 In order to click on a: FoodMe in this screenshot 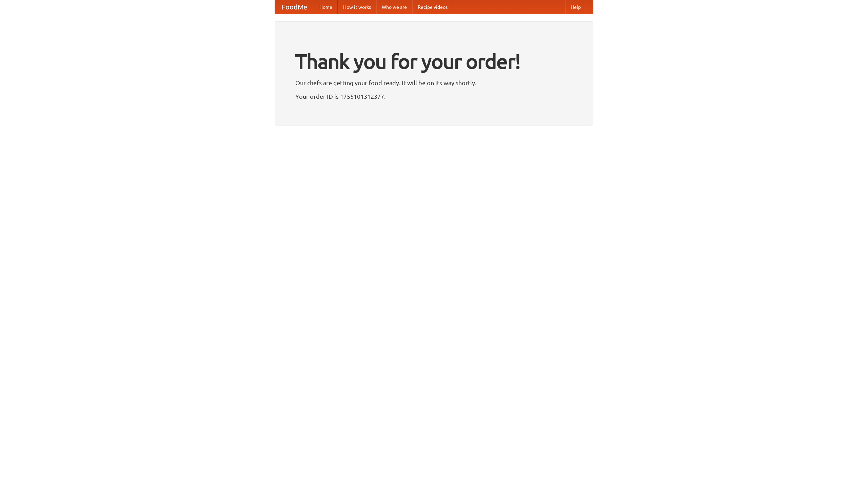, I will do `click(295, 7)`.